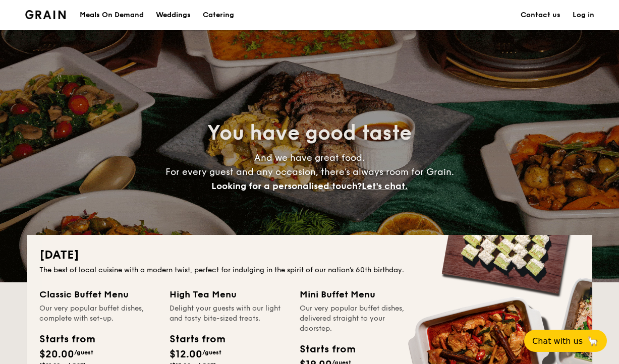 The height and width of the screenshot is (364, 619). I want to click on span: $20.00, so click(57, 355).